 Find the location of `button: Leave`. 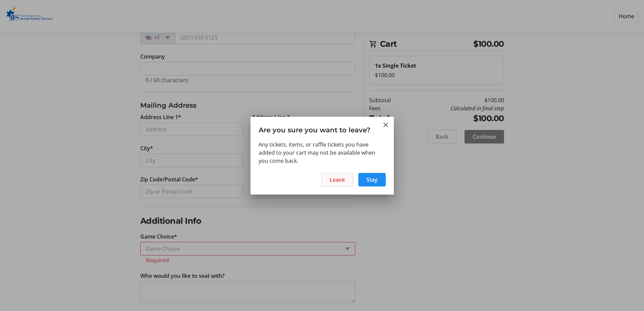

button: Leave is located at coordinates (337, 180).